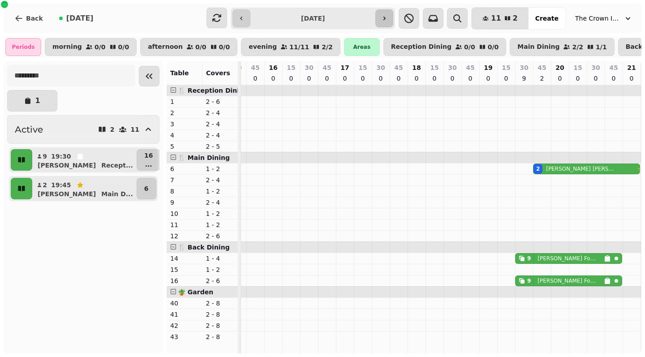 This screenshot has width=645, height=357. I want to click on p: 1 - 4, so click(221, 259).